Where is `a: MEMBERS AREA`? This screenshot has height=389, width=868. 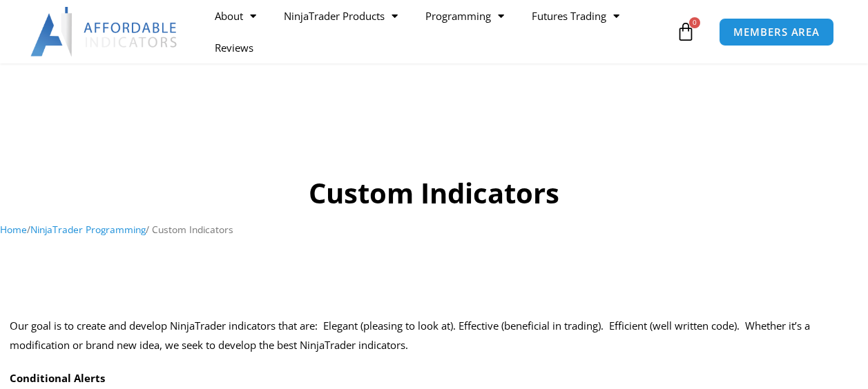
a: MEMBERS AREA is located at coordinates (776, 32).